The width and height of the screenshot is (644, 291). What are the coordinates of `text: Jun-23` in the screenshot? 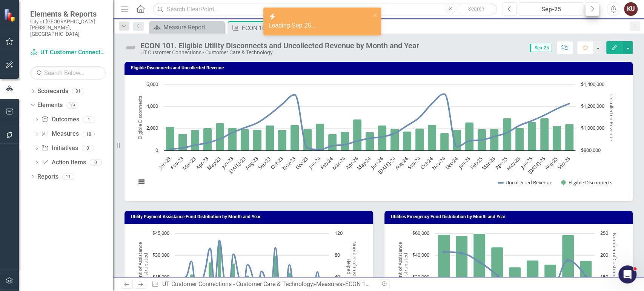 It's located at (227, 163).